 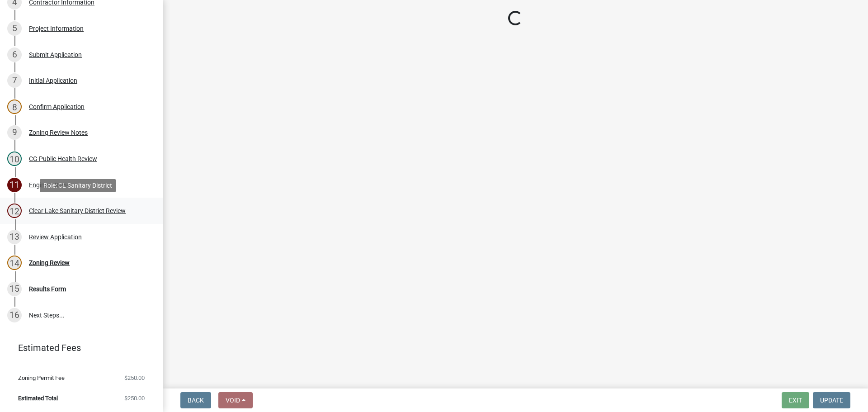 What do you see at coordinates (55, 237) in the screenshot?
I see `div: Review Application` at bounding box center [55, 237].